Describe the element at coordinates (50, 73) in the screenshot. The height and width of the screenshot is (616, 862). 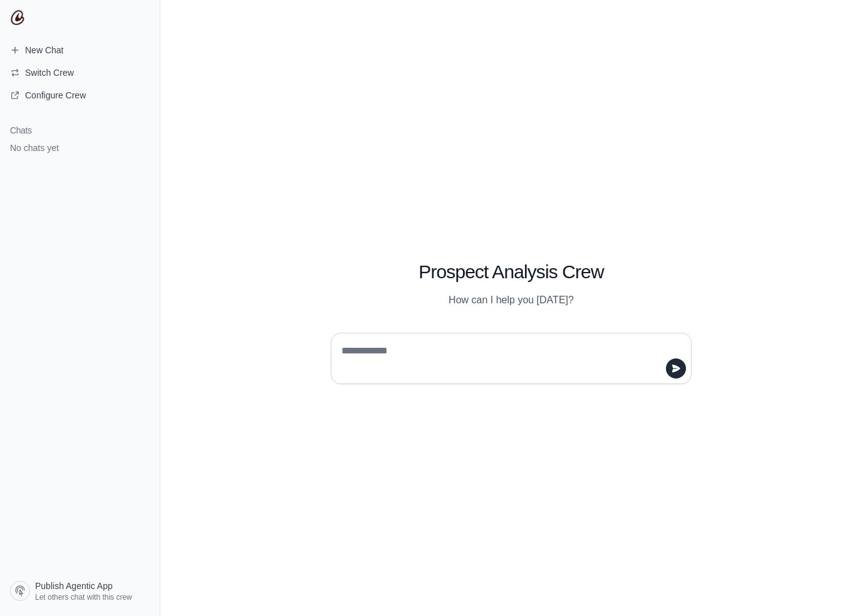
I see `span: Switch Crew` at that location.